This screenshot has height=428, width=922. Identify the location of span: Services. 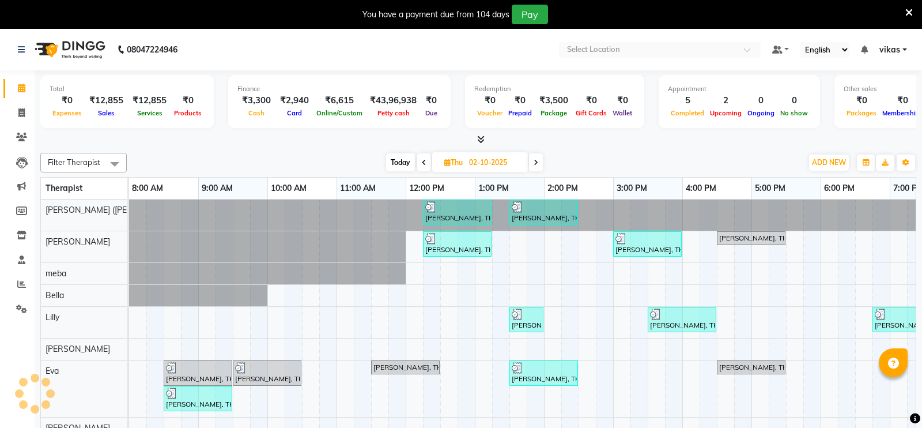
(150, 113).